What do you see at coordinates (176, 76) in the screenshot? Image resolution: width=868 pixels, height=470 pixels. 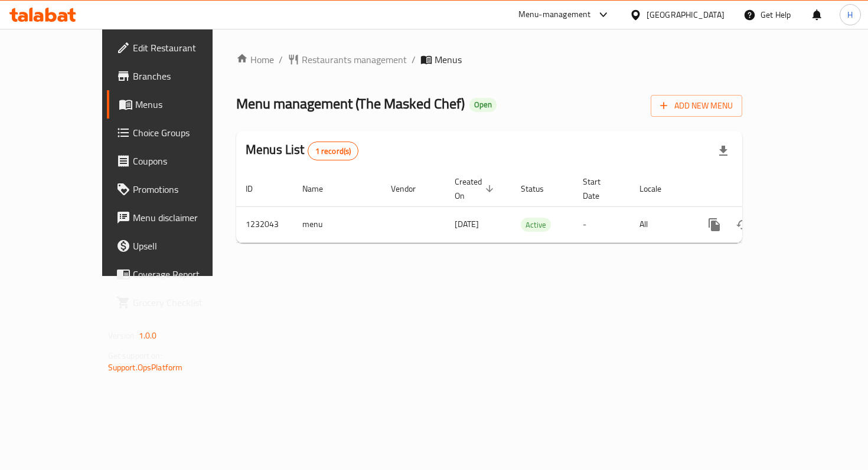 I see `a: Branches` at bounding box center [176, 76].